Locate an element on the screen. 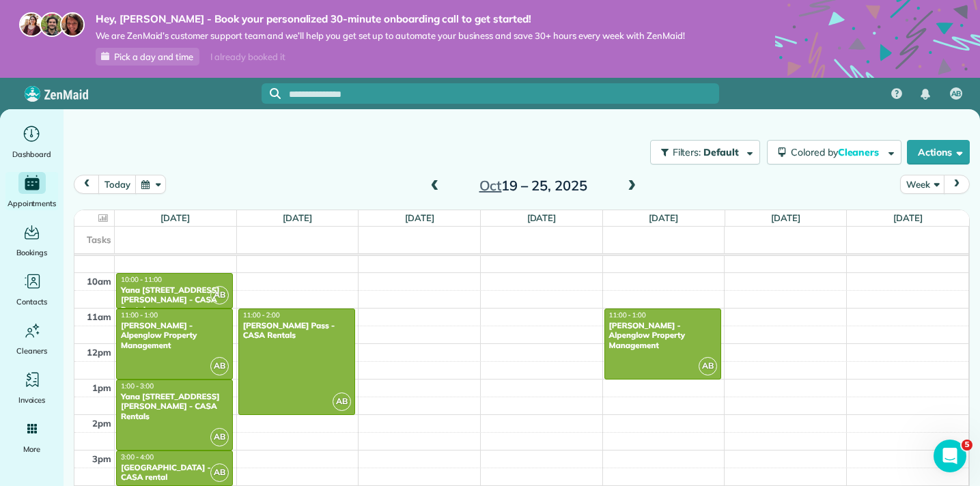  span: Default is located at coordinates (721, 152).